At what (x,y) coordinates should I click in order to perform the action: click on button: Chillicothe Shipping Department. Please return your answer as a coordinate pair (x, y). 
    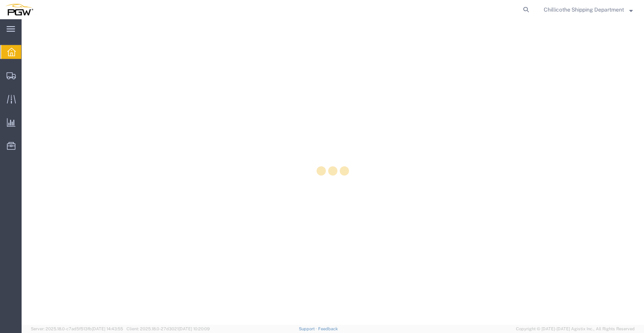
    Looking at the image, I should click on (588, 10).